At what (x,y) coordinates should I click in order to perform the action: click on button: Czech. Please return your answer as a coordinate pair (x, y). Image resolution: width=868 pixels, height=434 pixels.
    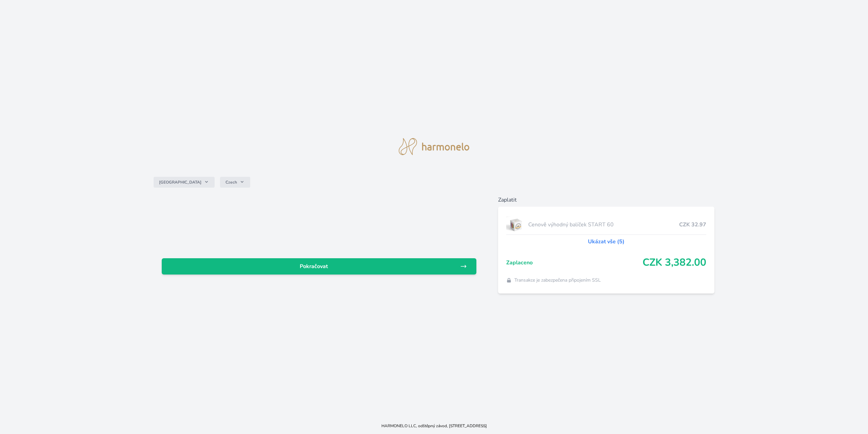
    Looking at the image, I should click on (235, 182).